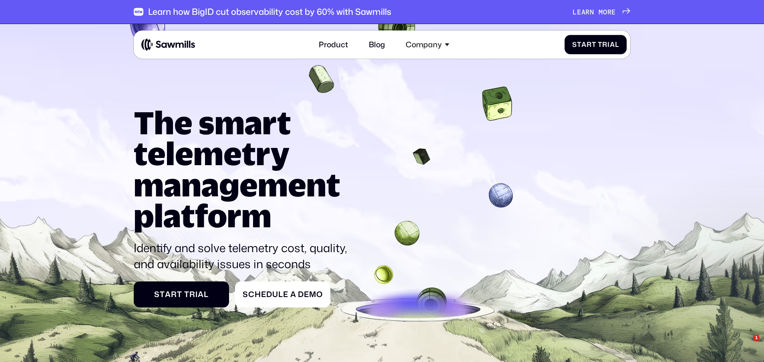 This screenshot has width=764, height=362. Describe the element at coordinates (333, 44) in the screenshot. I see `a: Product` at that location.